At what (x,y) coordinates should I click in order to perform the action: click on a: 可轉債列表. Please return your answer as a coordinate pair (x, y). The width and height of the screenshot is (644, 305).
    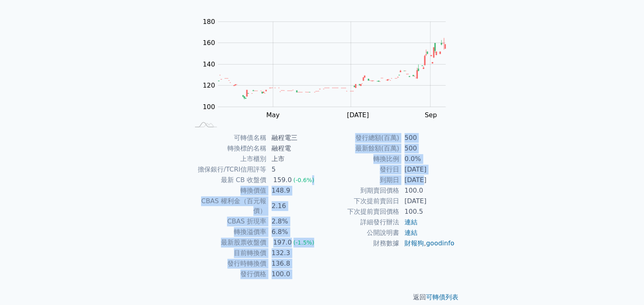
    Looking at the image, I should click on (442, 297).